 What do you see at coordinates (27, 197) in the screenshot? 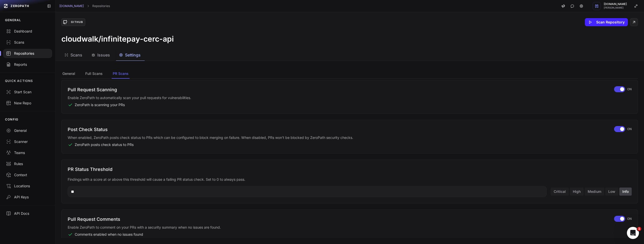
I see `div: API Keys` at bounding box center [27, 197].